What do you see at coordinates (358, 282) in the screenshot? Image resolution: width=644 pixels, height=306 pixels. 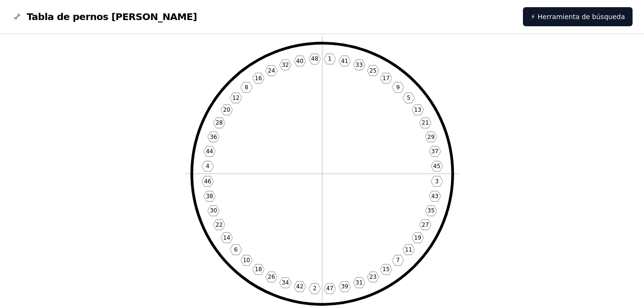 I see `text: 31` at bounding box center [358, 282].